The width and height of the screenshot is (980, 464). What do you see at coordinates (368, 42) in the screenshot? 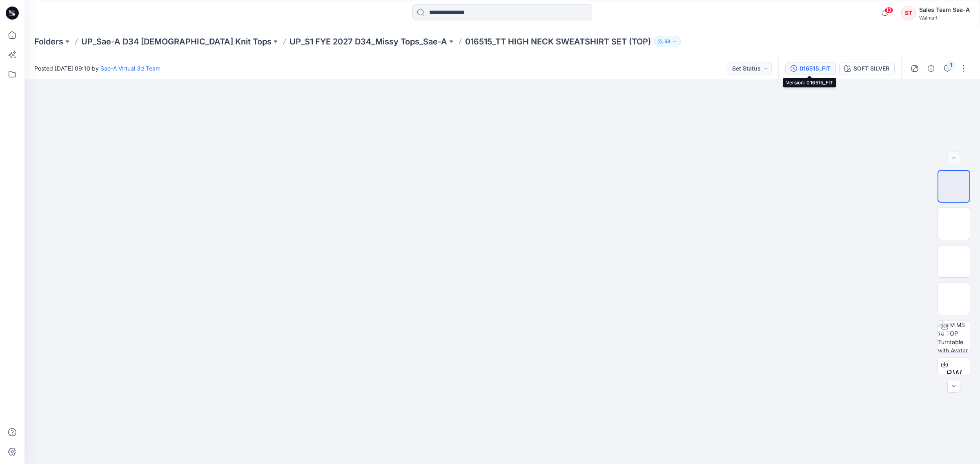
I see `a: UP_S1 FYE 2027 D34_Missy Tops_Sae-A` at bounding box center [368, 42].